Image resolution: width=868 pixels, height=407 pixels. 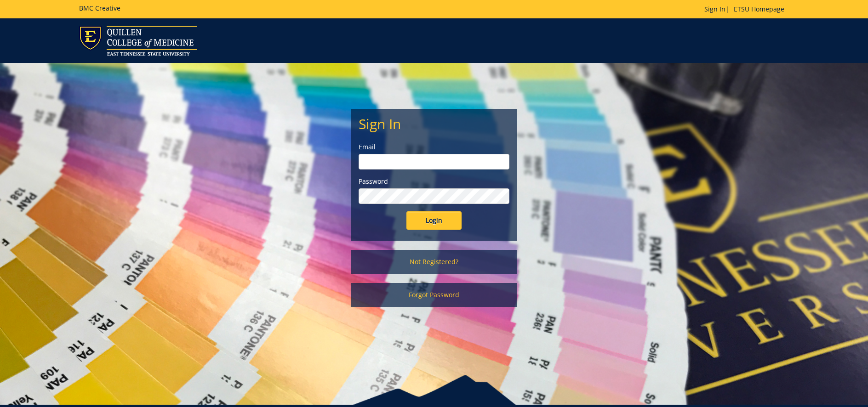 What do you see at coordinates (138, 40) in the screenshot?
I see `img: ETSU logo` at bounding box center [138, 40].